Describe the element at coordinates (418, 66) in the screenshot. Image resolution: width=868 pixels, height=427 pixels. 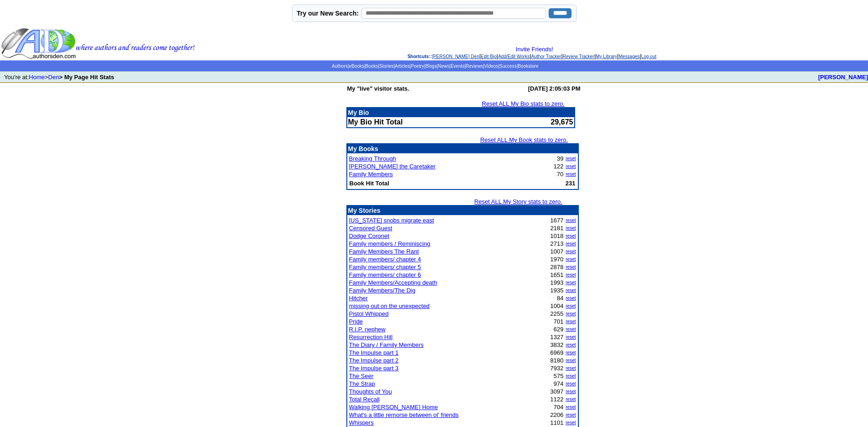
I see `a: Poetry` at that location.